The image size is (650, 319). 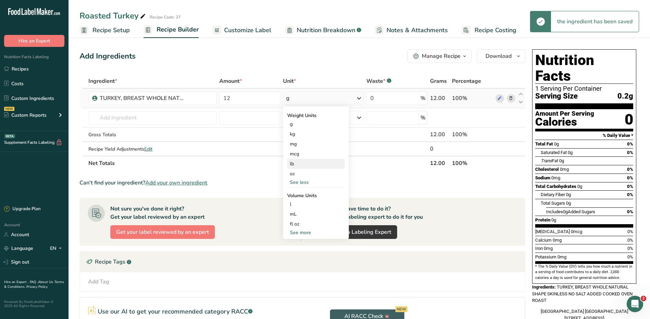 What do you see at coordinates (248, 30) in the screenshot?
I see `span: Customize Label` at bounding box center [248, 30].